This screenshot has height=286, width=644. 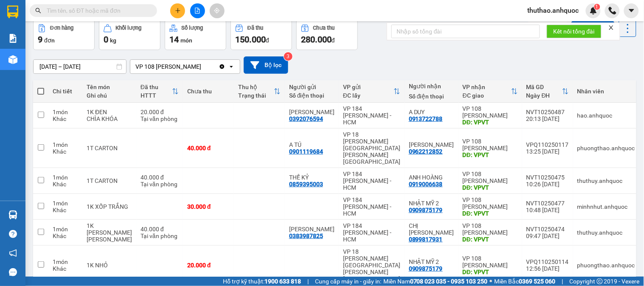 I want to click on div: VPQ110250114, so click(x=548, y=262).